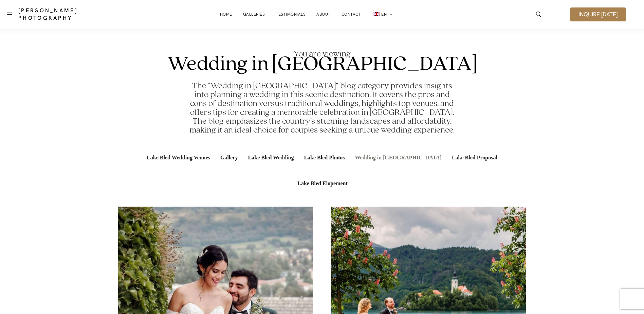  I want to click on span: You are viewing, so click(323, 54).